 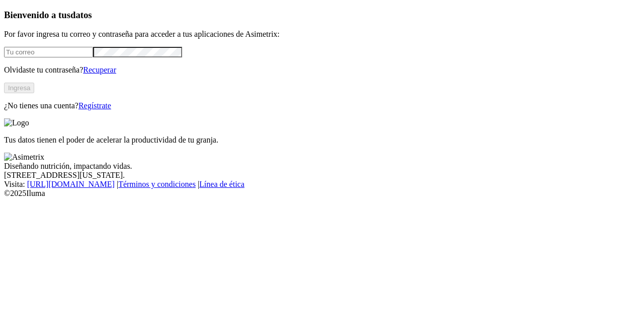 What do you see at coordinates (48, 52) in the screenshot?
I see `input: Tu correo` at bounding box center [48, 52].